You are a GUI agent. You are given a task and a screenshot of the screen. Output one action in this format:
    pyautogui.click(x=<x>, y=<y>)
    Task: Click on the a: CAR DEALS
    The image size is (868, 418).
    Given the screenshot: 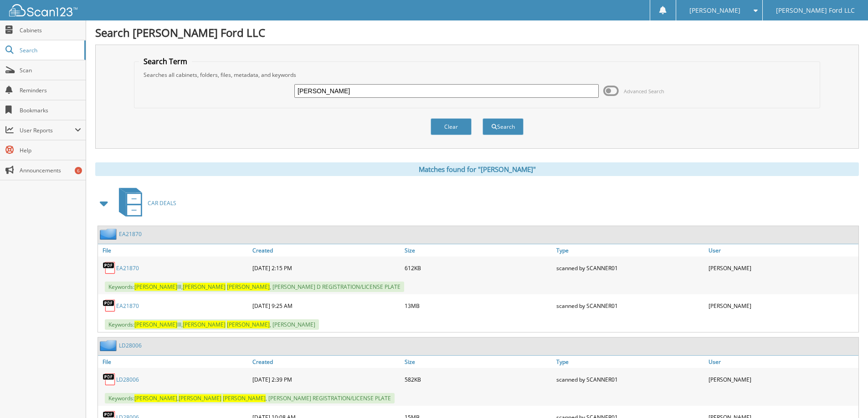 What is the action you would take?
    pyautogui.click(x=145, y=203)
    